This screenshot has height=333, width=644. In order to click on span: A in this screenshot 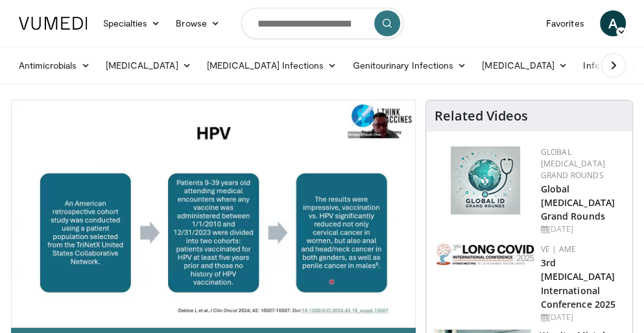, I will do `click(613, 23)`.